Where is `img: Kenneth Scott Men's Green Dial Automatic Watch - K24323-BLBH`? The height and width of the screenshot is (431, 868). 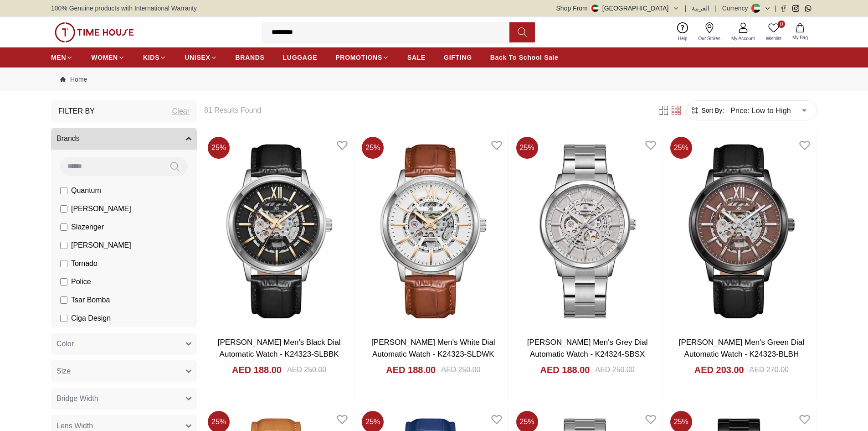
img: Kenneth Scott Men's Green Dial Automatic Watch - K24323-BLBH is located at coordinates (741, 231).